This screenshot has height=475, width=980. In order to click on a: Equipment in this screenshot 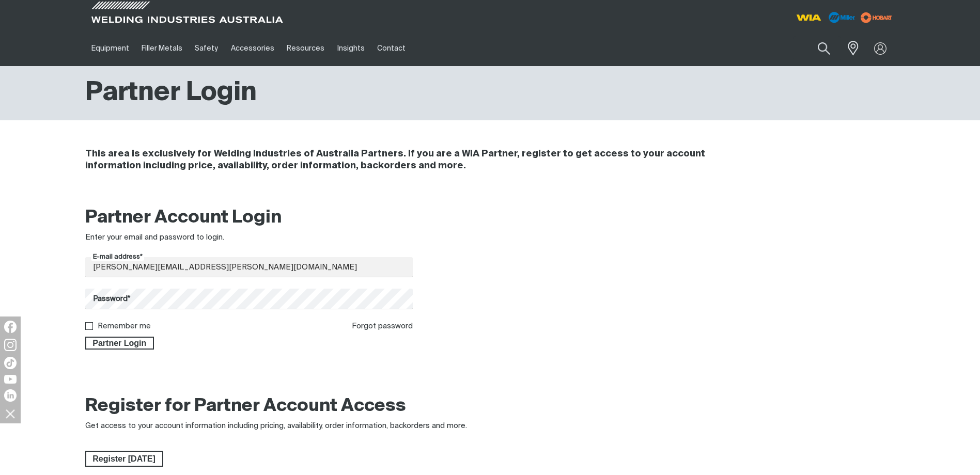, I will do `click(110, 48)`.